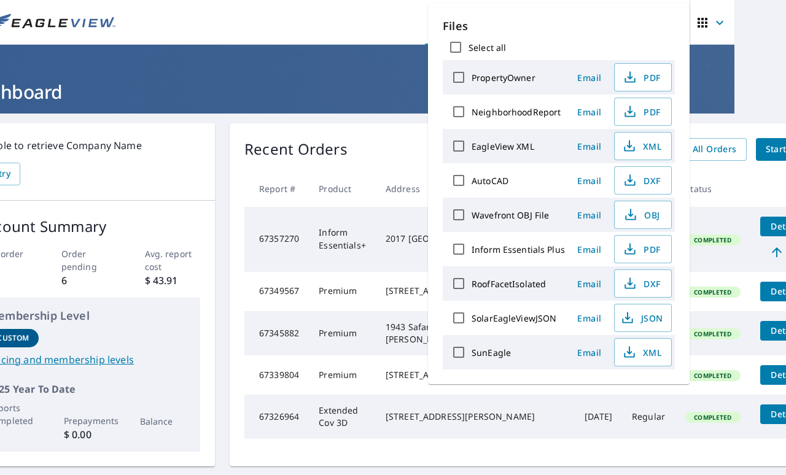 Image resolution: width=786 pixels, height=475 pixels. What do you see at coordinates (643, 215) in the screenshot?
I see `button: OBJ` at bounding box center [643, 215].